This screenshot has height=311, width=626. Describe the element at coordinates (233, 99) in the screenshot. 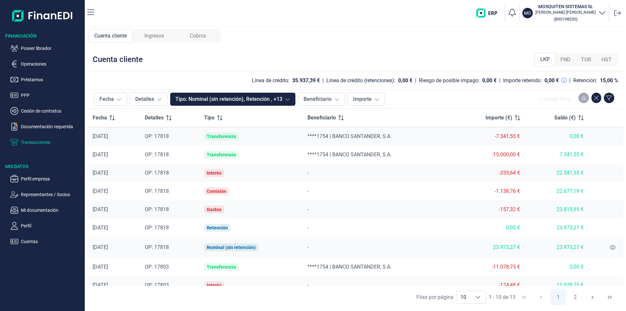

I see `button: Tipo: Nominal (sin retención), Retención , +13` at that location.